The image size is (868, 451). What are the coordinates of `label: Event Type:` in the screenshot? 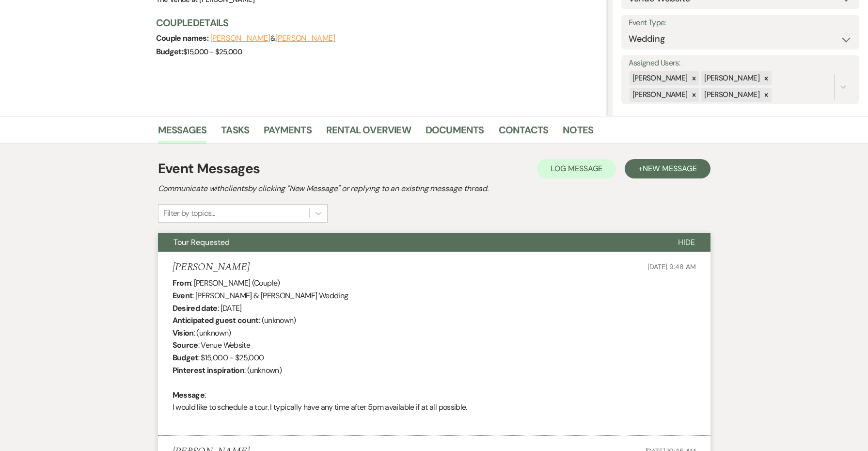 It's located at (740, 23).